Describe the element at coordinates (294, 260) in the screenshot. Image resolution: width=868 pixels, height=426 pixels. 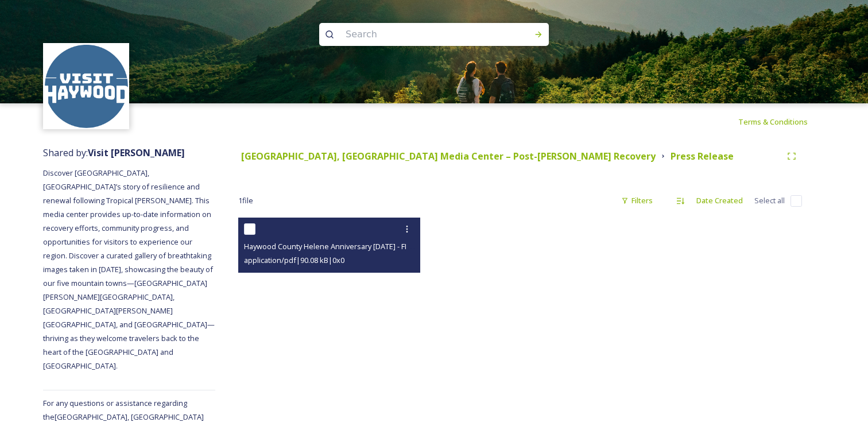
I see `span: application/pdf | 90.08 kB | 0 x 0` at that location.